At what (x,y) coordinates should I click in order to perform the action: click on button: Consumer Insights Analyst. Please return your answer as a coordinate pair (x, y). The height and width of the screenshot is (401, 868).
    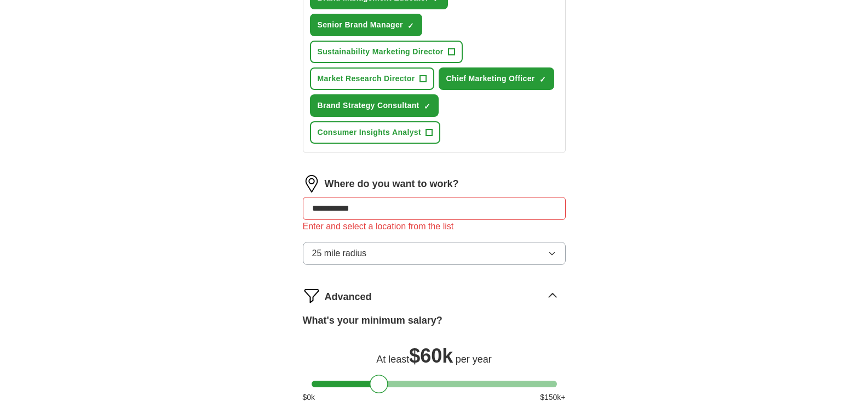
    Looking at the image, I should click on (376, 132).